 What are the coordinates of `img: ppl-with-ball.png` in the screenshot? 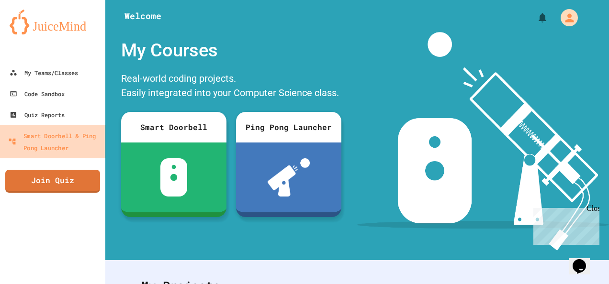 It's located at (289, 178).